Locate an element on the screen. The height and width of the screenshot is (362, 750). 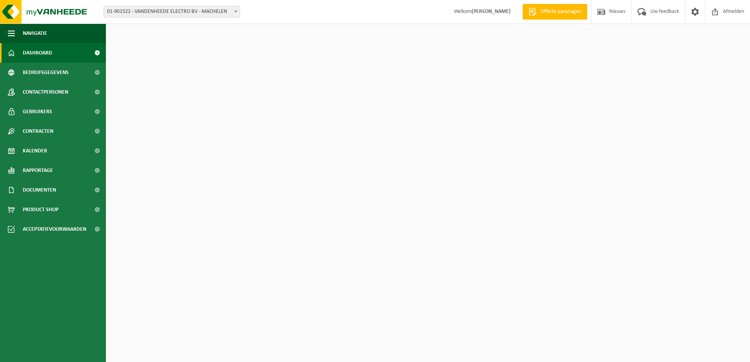
span: Dashboard is located at coordinates (37, 53).